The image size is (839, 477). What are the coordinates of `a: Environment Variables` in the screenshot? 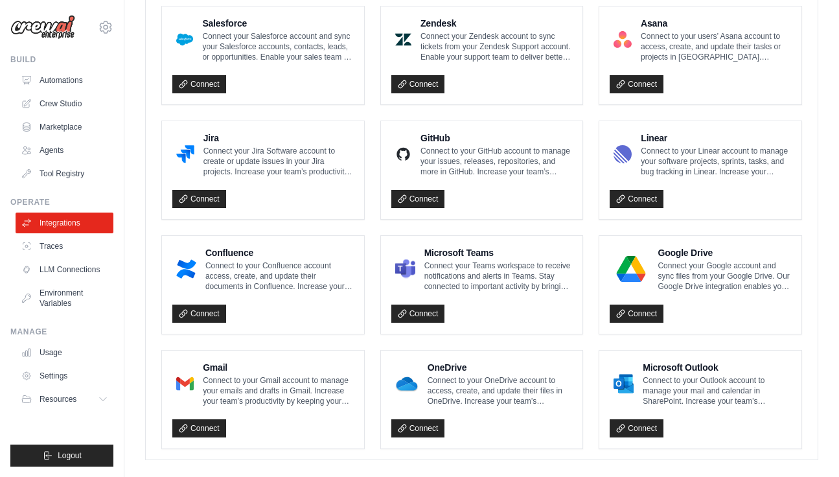 It's located at (64, 298).